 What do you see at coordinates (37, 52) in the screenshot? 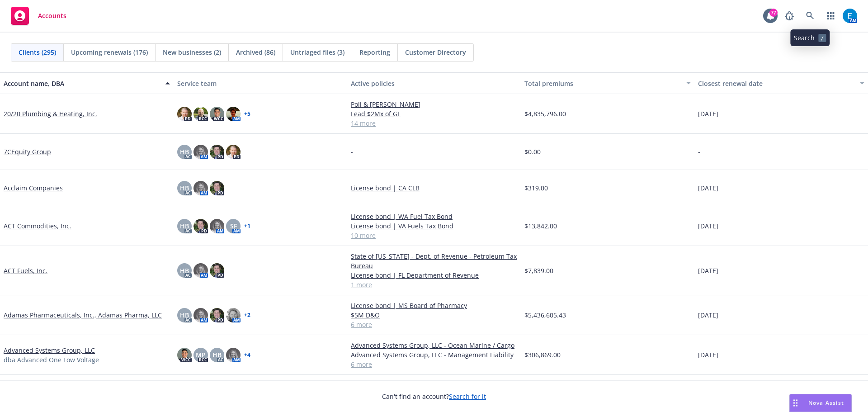
I see `span: Clients (295)` at bounding box center [37, 52].